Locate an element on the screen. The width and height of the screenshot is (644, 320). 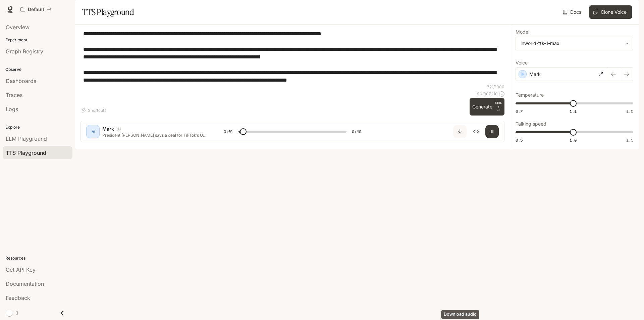
span: 0:01 is located at coordinates (228, 131).